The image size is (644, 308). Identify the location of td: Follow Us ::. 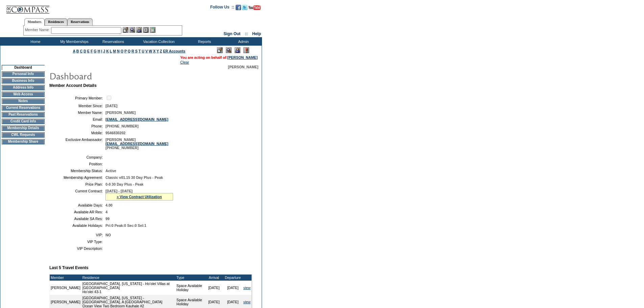
(222, 8).